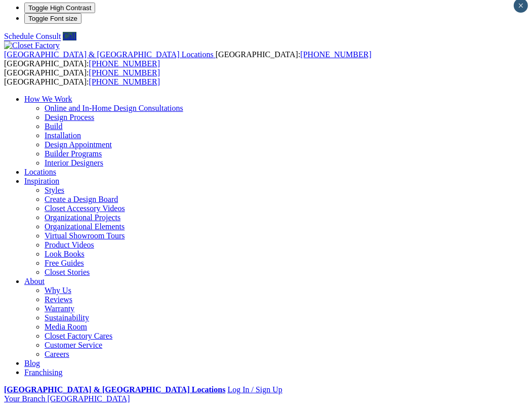 The height and width of the screenshot is (408, 532). What do you see at coordinates (32, 363) in the screenshot?
I see `a: Blog` at bounding box center [32, 363].